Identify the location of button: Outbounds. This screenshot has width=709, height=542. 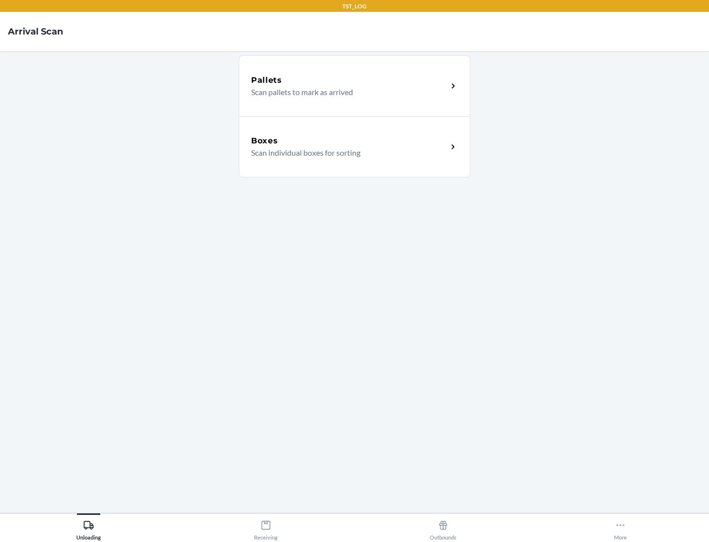
(443, 527).